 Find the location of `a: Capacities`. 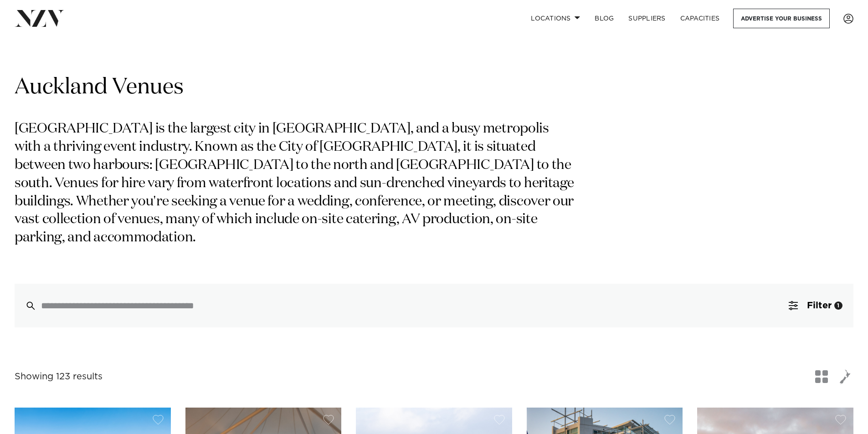

a: Capacities is located at coordinates (700, 18).